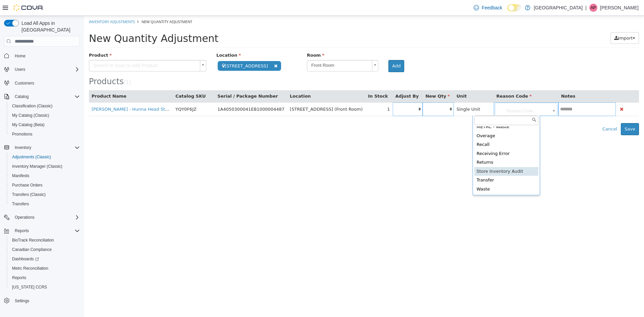 The height and width of the screenshot is (317, 644). I want to click on button: Transfers (Classic), so click(44, 195).